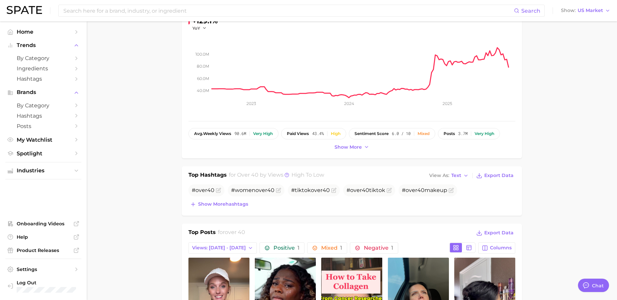 The image size is (617, 300). What do you see at coordinates (251, 103) in the screenshot?
I see `tspan: 2023` at bounding box center [251, 103].